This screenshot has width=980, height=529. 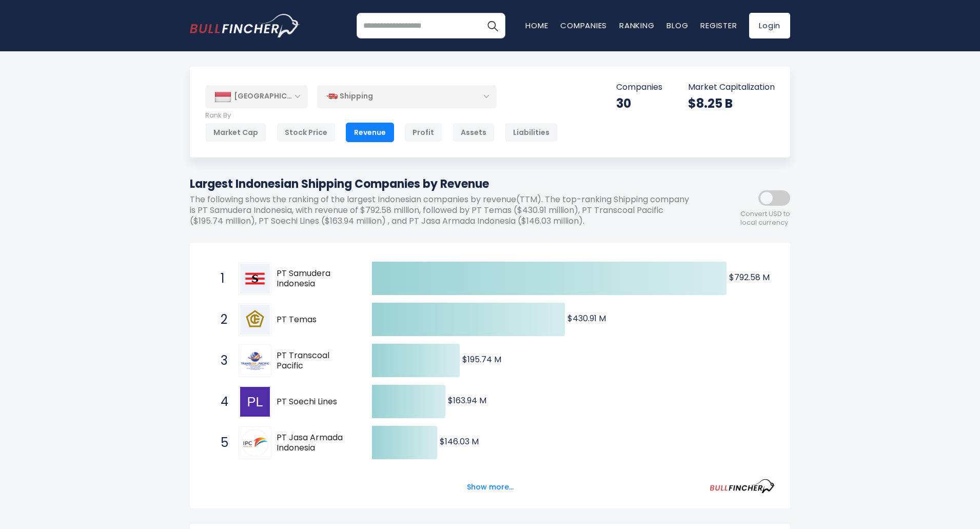 I want to click on span: 5, so click(x=221, y=442).